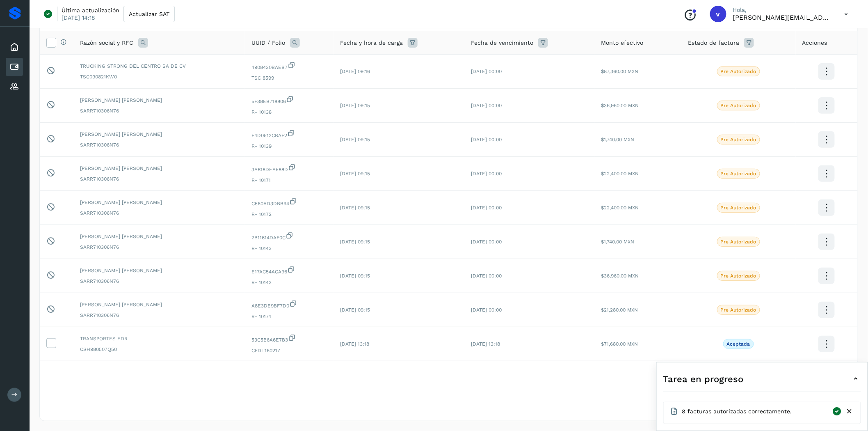 This screenshot has width=868, height=431. I want to click on div: Tarea en progreso, so click(762, 379).